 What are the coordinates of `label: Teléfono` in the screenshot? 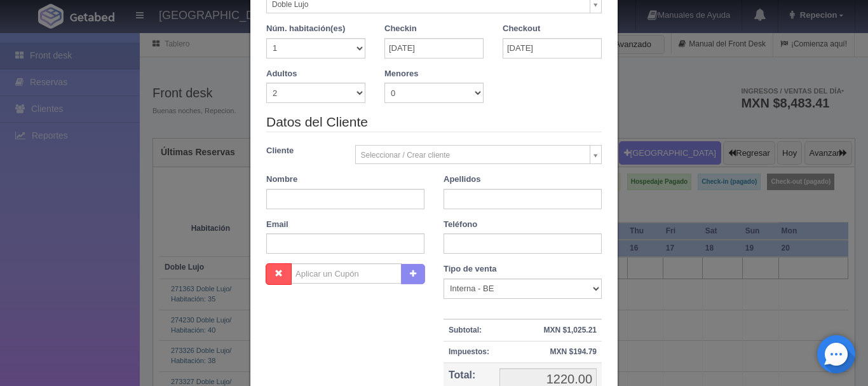 It's located at (460, 224).